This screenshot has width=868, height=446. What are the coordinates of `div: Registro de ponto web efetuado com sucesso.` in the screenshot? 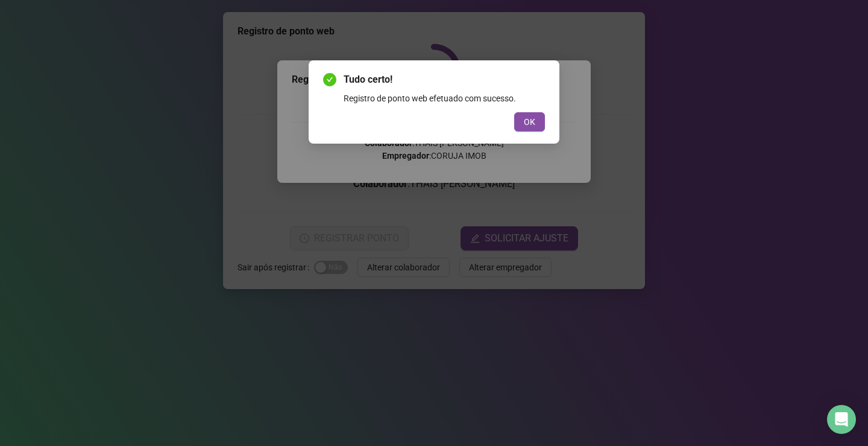 It's located at (444, 99).